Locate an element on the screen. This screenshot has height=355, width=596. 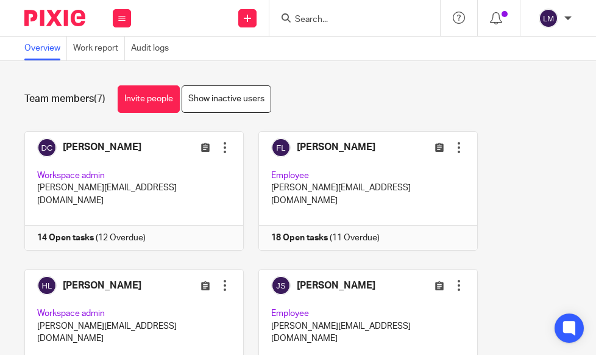
h1: Team members is located at coordinates (65, 99).